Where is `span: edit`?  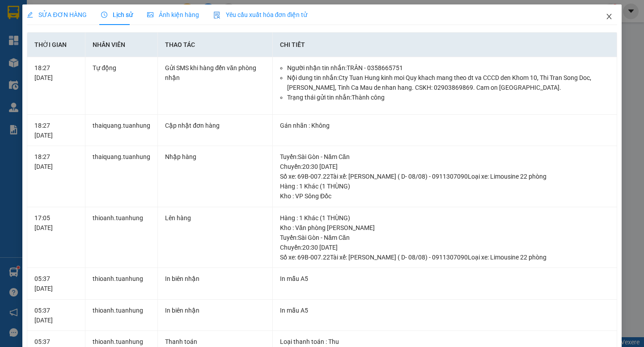 span: edit is located at coordinates (30, 15).